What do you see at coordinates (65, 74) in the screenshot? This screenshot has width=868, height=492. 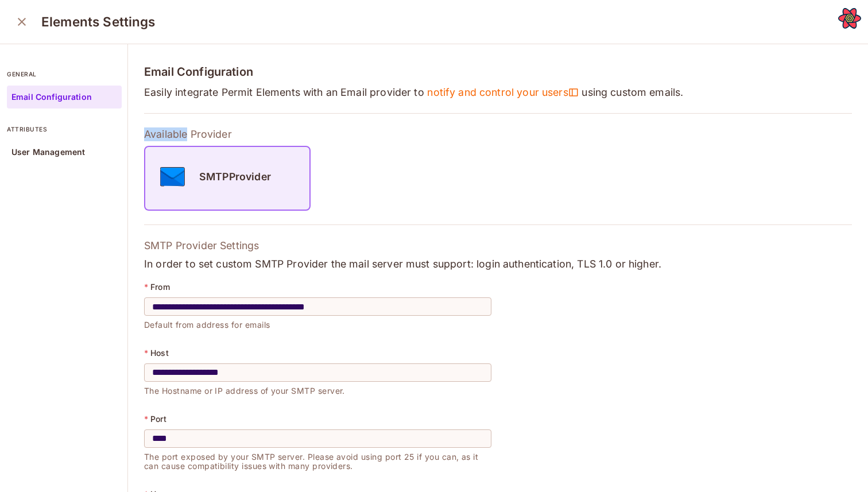 I see `p: general` at bounding box center [65, 74].